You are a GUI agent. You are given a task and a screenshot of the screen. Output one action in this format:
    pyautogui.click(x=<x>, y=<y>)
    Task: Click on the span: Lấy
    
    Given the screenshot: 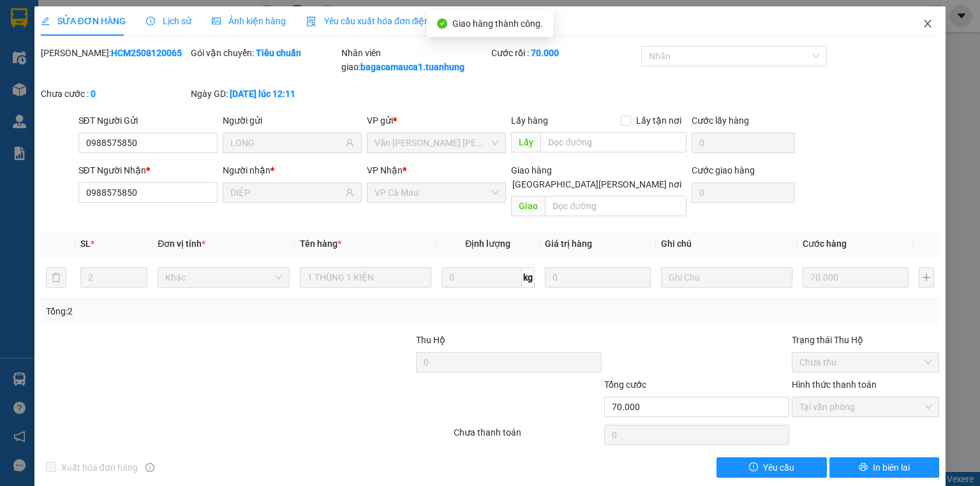 What is the action you would take?
    pyautogui.click(x=526, y=142)
    